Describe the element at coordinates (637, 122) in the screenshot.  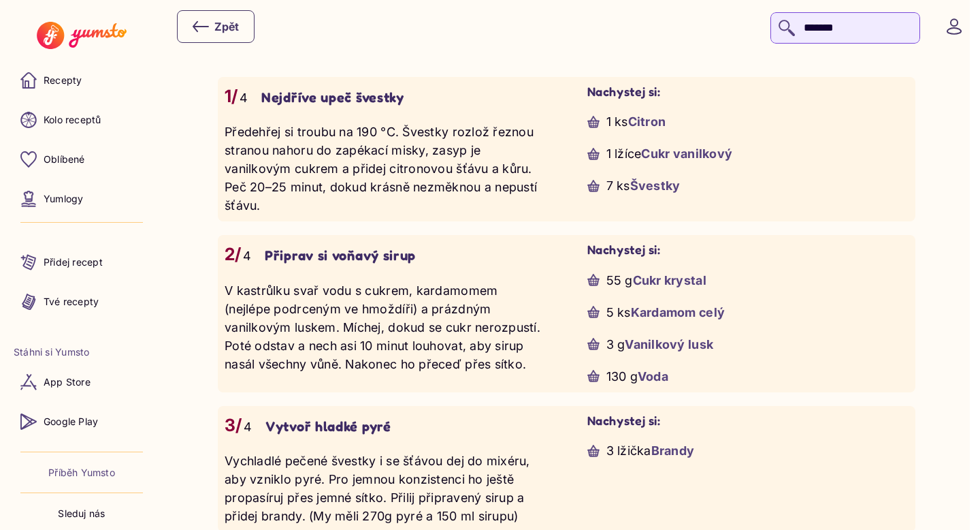
I see `p: 1 ks` at that location.